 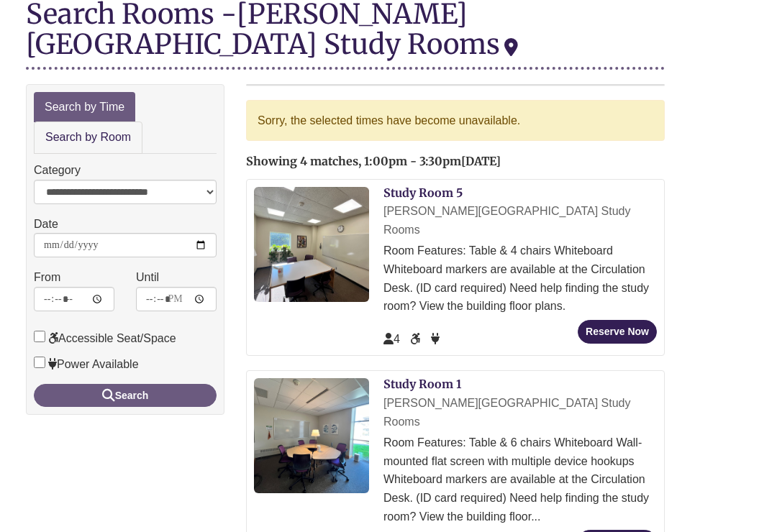 I want to click on label: Accessible Seat/Space, so click(x=105, y=339).